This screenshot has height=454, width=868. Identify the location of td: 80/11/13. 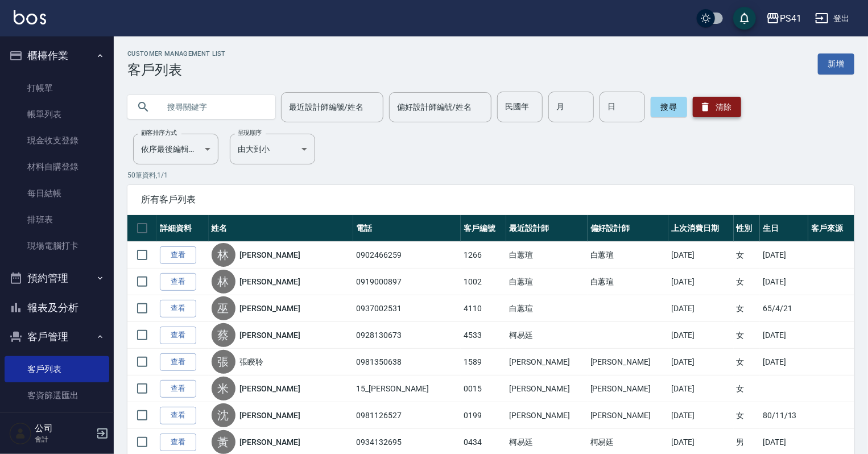
(784, 415).